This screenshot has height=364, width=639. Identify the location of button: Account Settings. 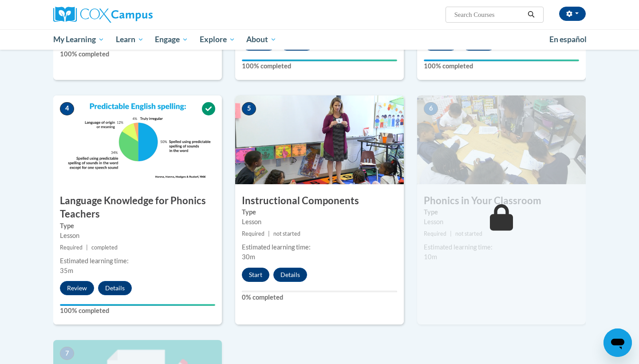
(573, 13).